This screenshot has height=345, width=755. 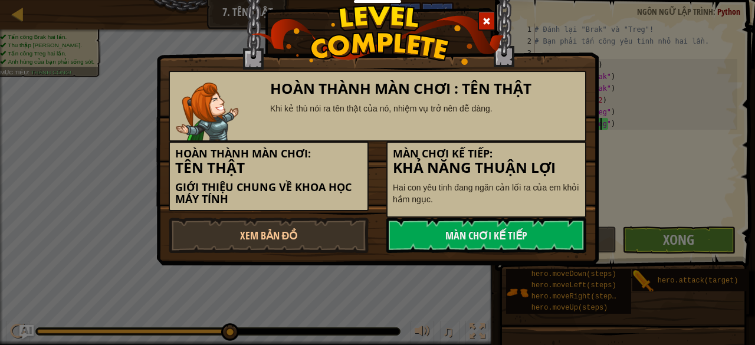 What do you see at coordinates (268, 154) in the screenshot?
I see `h5: Hoàn thành màn chơi:` at bounding box center [268, 154].